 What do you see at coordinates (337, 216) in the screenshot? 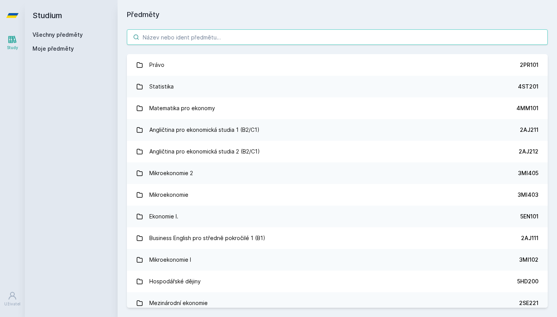
I see `a: Ekonomie I. 5EN101` at bounding box center [337, 216].